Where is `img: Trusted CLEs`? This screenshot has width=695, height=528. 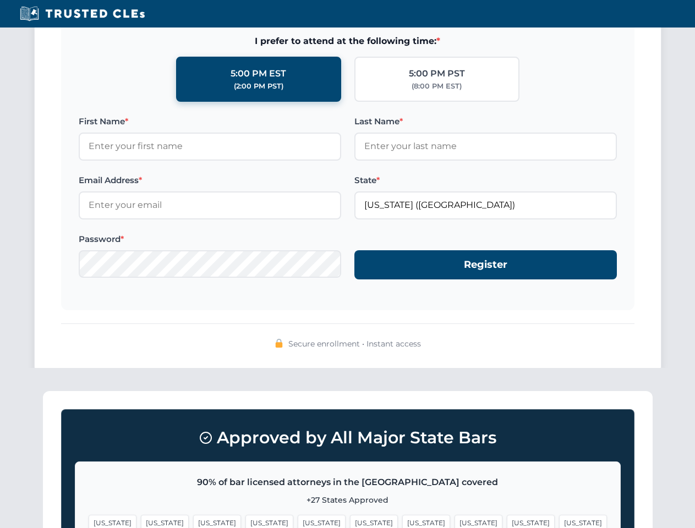
img: Trusted CLEs is located at coordinates (82, 14).